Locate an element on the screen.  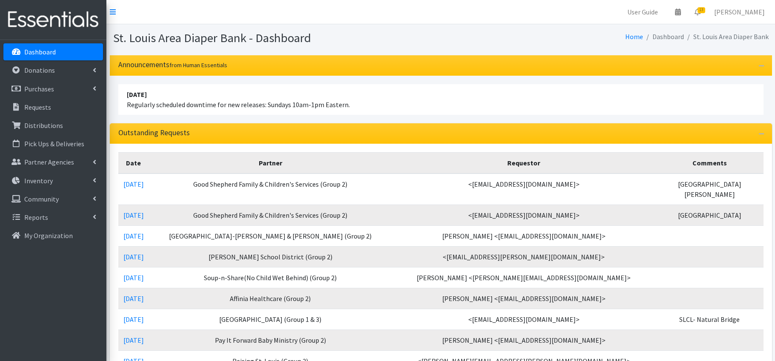
a: My Organization is located at coordinates (53, 236).